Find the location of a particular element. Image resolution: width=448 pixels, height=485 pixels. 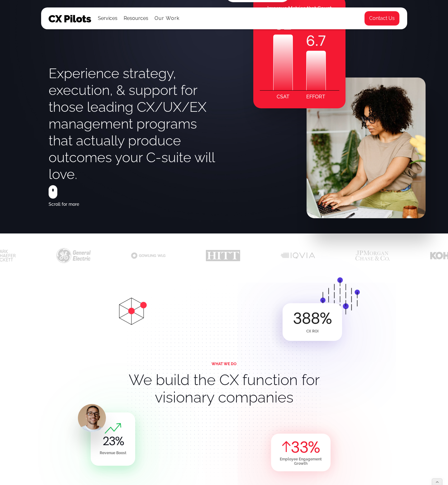

h1: Experience strategy, execution, & support for those leading CX/UX/EX management programs that act... is located at coordinates (137, 124).